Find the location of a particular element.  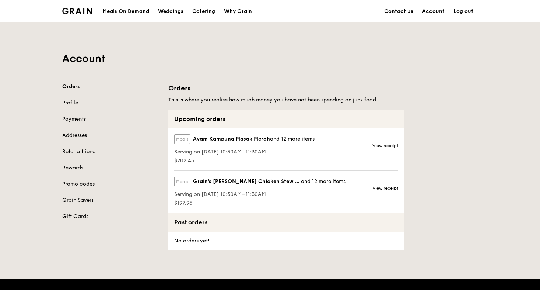

span: Ayam Kampung Masak Merah is located at coordinates (231, 139).